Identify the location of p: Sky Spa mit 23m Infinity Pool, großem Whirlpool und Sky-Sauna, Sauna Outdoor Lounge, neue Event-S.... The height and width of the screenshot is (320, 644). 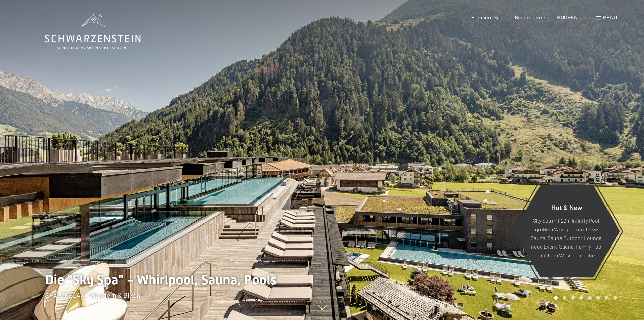
(567, 238).